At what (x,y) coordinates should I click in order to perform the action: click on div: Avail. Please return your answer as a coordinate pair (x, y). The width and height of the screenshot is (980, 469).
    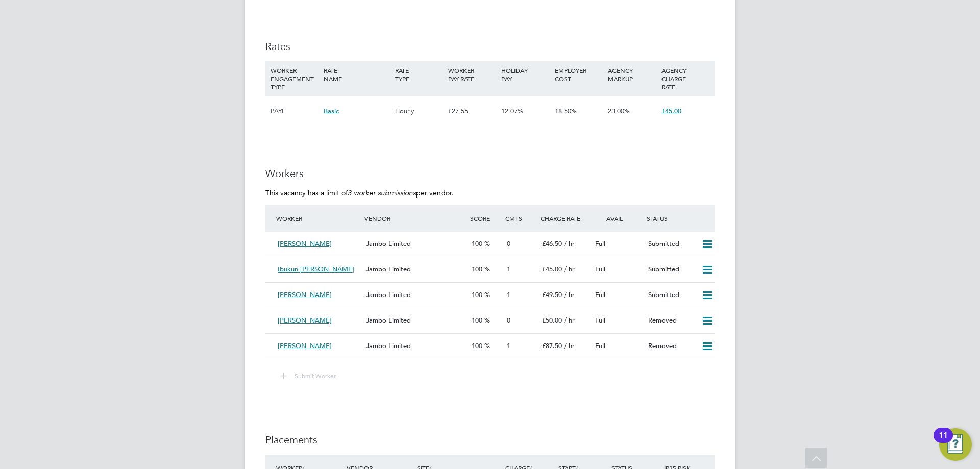
    Looking at the image, I should click on (618, 219).